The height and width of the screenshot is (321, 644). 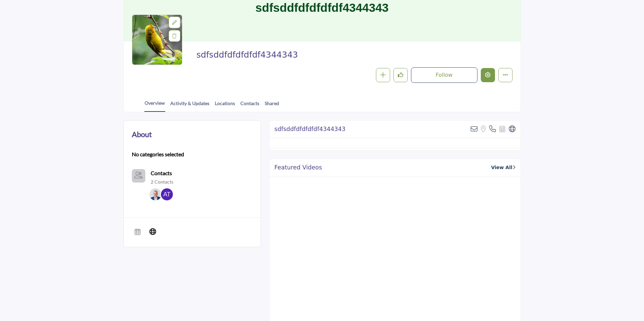 I want to click on button: Contact-Employee Icon, so click(x=138, y=176).